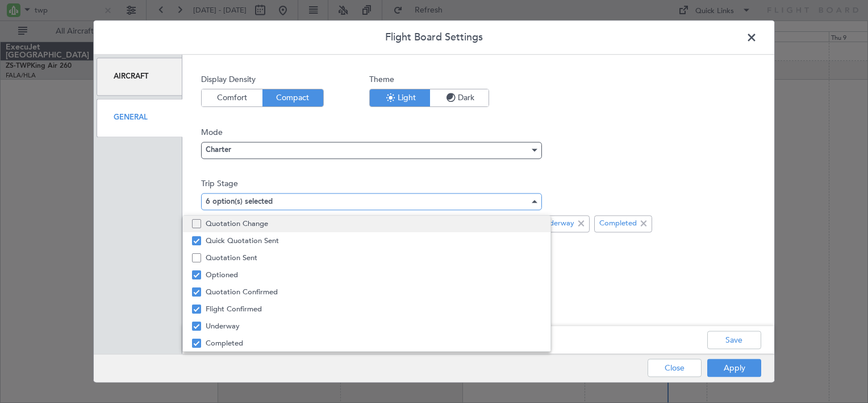 This screenshot has height=403, width=868. I want to click on span: Optioned, so click(373, 275).